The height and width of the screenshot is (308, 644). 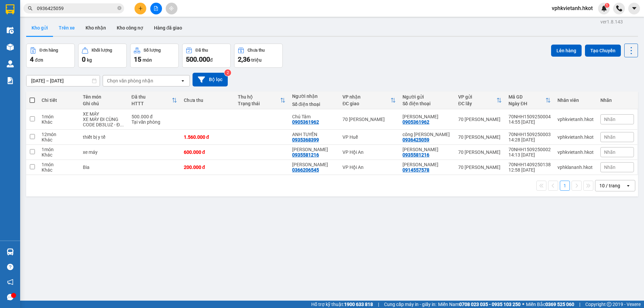 What do you see at coordinates (530, 164) in the screenshot?
I see `div: 70NHH1409250138` at bounding box center [530, 164].